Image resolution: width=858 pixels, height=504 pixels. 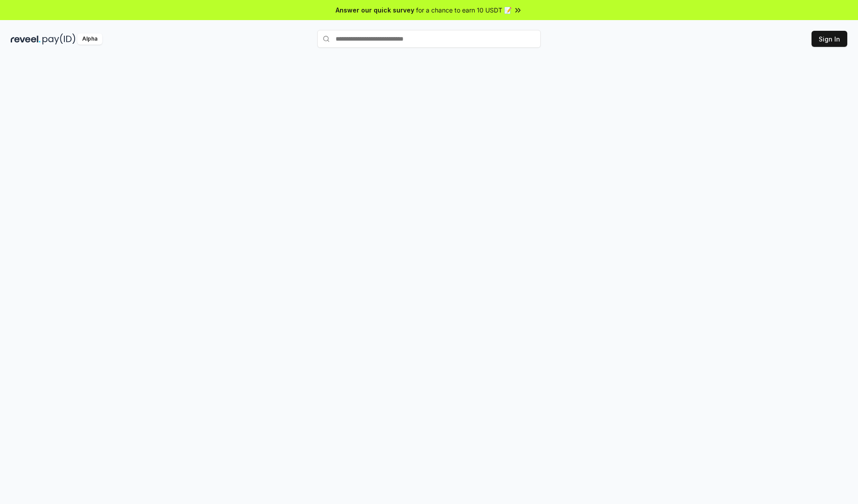 I want to click on span: Answer our quick survey, so click(x=375, y=10).